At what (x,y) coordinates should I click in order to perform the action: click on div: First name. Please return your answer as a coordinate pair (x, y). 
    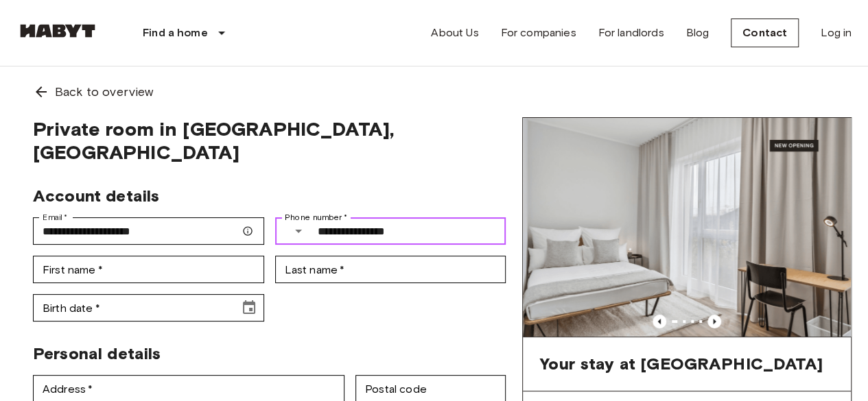
    Looking at the image, I should click on (148, 270).